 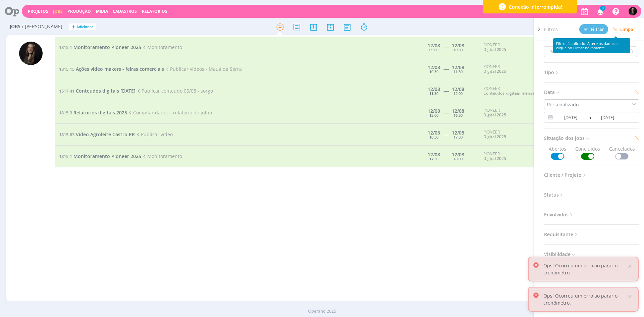 I want to click on span: Conexão interrompida!, so click(x=536, y=7).